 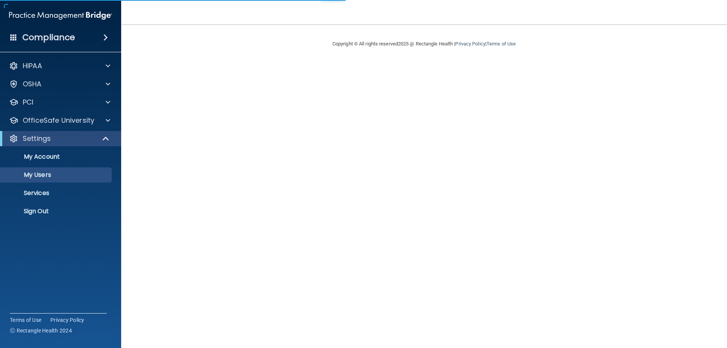 What do you see at coordinates (56, 175) in the screenshot?
I see `p: My Users` at bounding box center [56, 175].